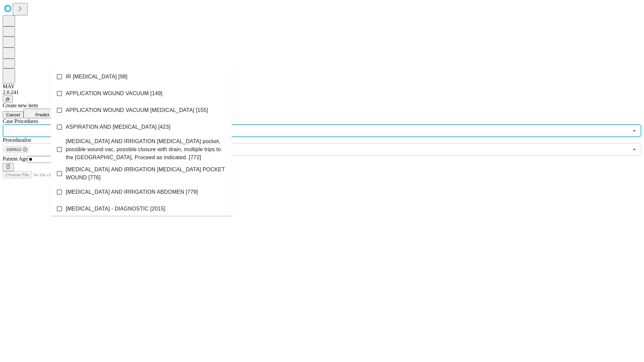  What do you see at coordinates (39, 113) in the screenshot?
I see `button: Predict` at bounding box center [39, 113].